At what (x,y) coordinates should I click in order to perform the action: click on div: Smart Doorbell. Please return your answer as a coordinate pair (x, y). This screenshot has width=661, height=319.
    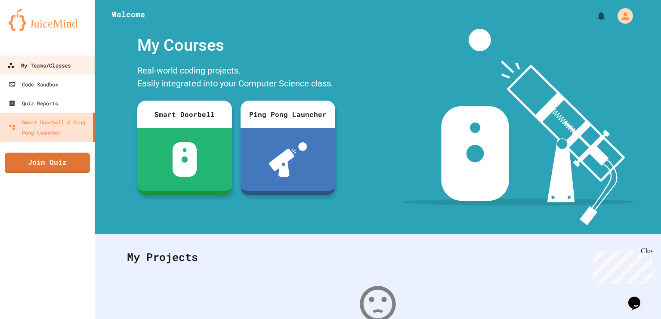
    Looking at the image, I should click on (185, 114).